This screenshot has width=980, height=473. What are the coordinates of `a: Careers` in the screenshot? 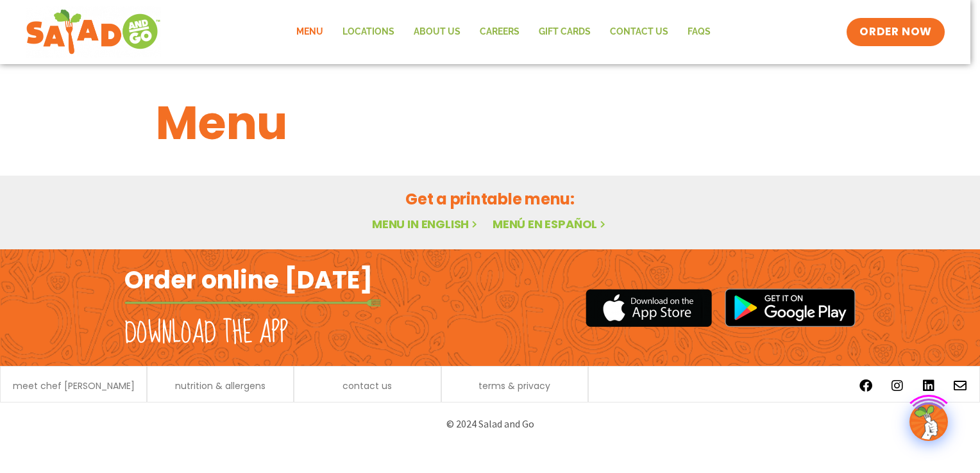 It's located at (500, 32).